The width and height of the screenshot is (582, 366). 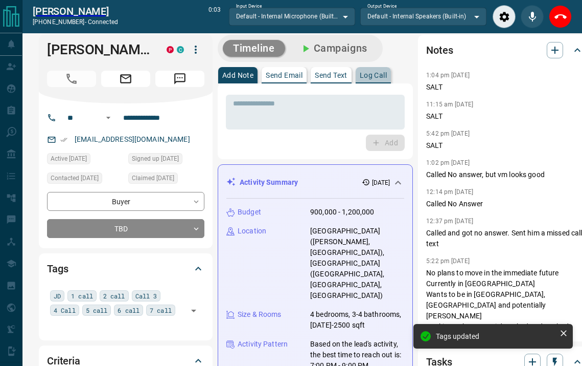 I want to click on span: 1 call, so click(x=82, y=296).